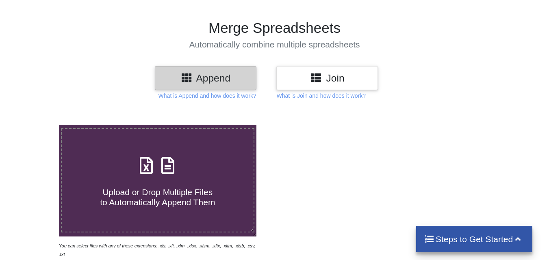  What do you see at coordinates (207, 96) in the screenshot?
I see `p: What is Append and how does it work?` at bounding box center [207, 96].